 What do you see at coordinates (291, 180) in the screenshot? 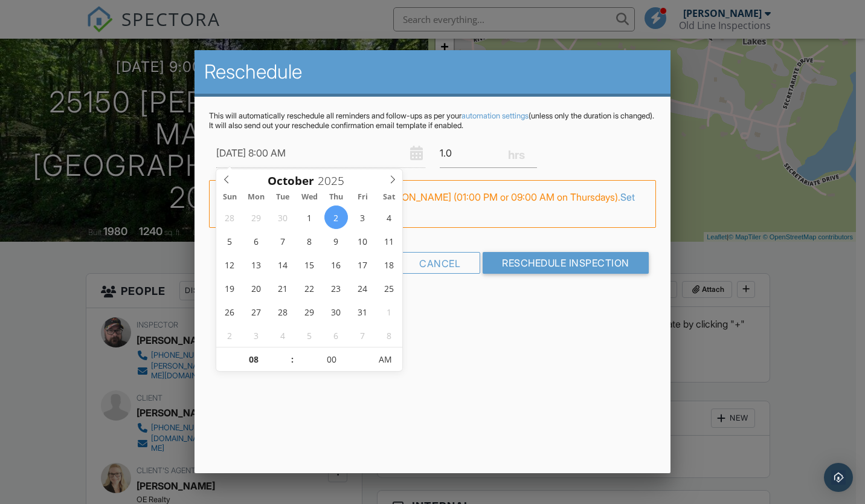
I see `span: Scroll to increment` at bounding box center [291, 180].